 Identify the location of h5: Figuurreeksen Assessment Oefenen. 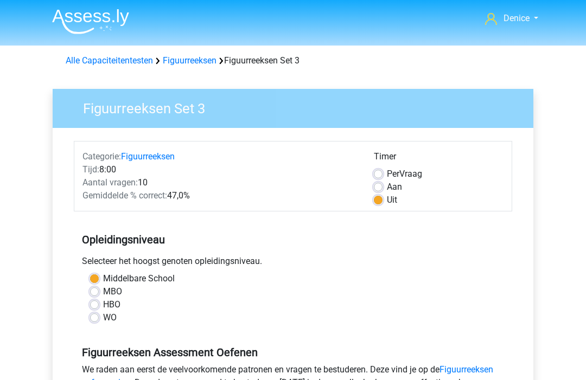
(293, 353).